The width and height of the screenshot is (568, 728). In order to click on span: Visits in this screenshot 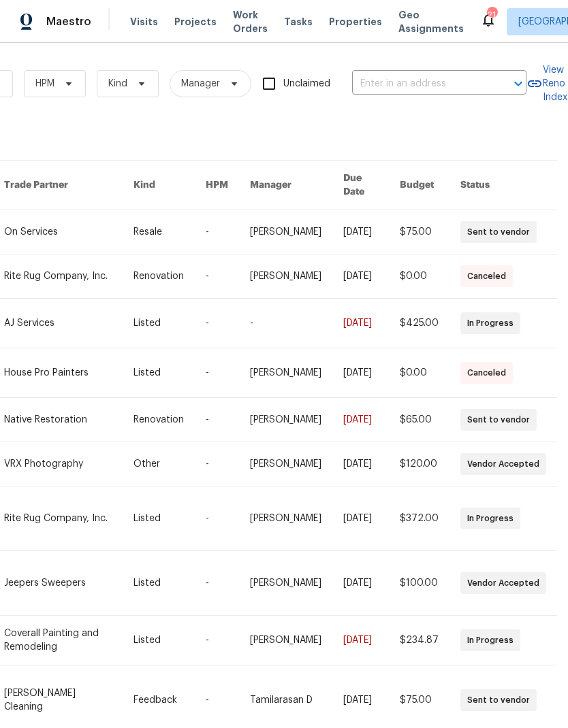, I will do `click(144, 22)`.